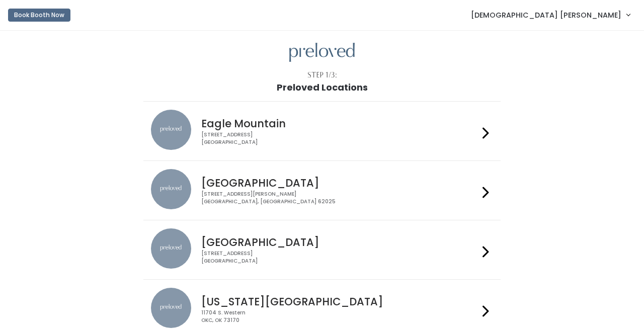  What do you see at coordinates (340, 317) in the screenshot?
I see `div: 11704 S. Western OKC, OK 73170` at bounding box center [340, 317].